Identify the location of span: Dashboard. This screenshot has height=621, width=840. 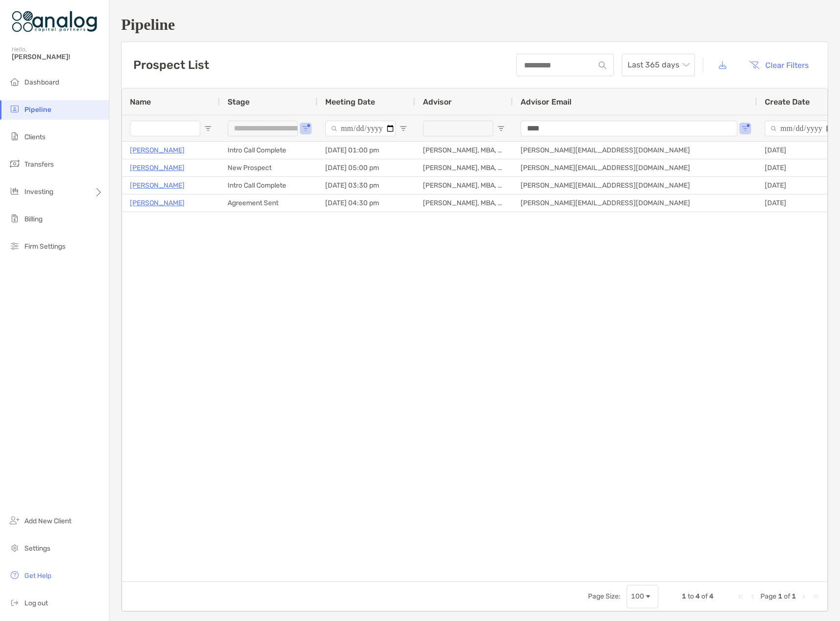
(42, 82).